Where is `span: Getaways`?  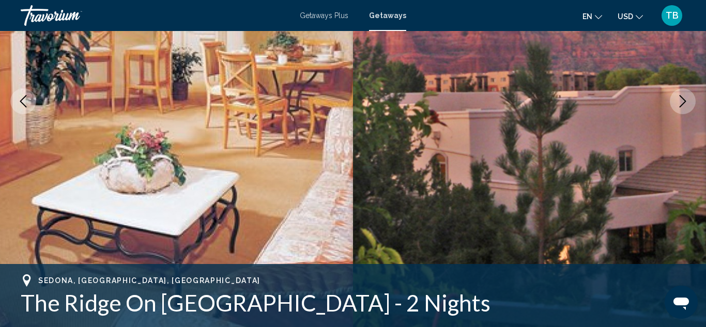
span: Getaways is located at coordinates (387, 15).